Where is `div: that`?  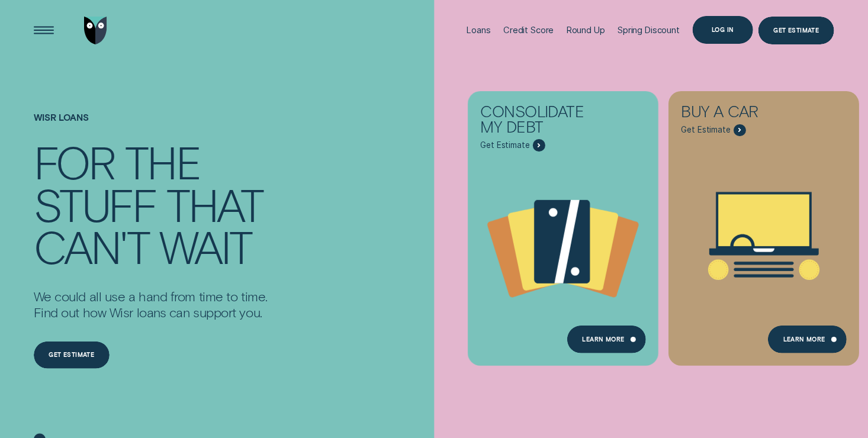
div: that is located at coordinates (214, 204).